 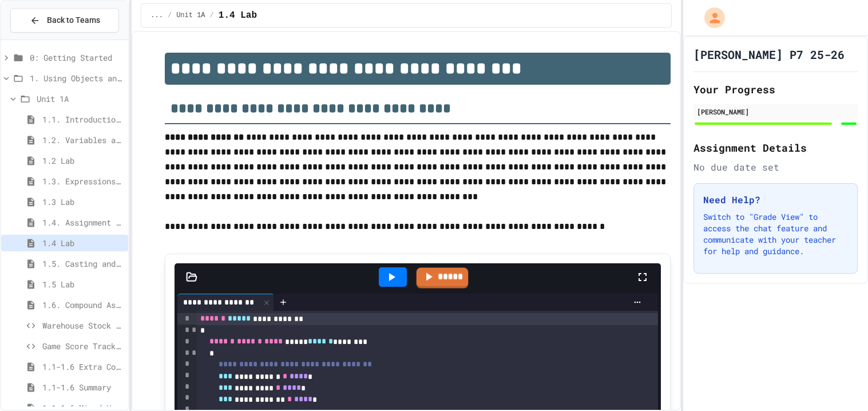 I want to click on span: 0: Getting Started, so click(x=77, y=57).